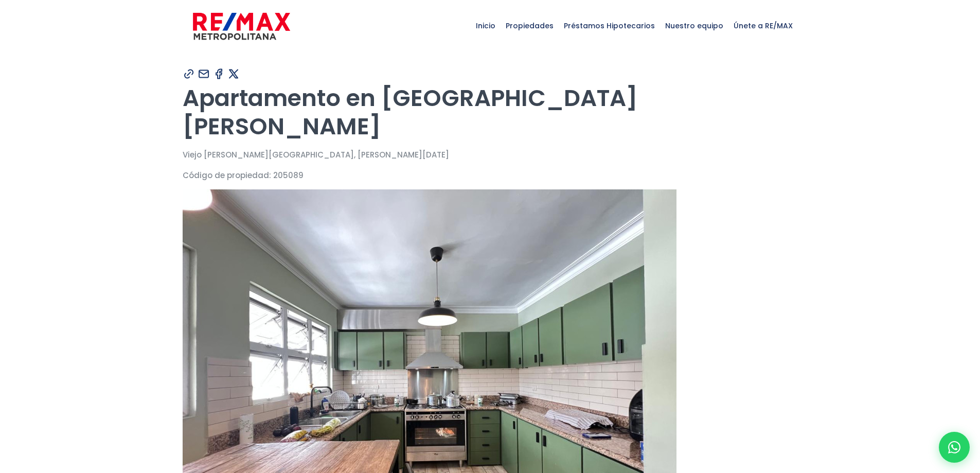 The height and width of the screenshot is (473, 980). Describe the element at coordinates (486, 26) in the screenshot. I see `span: Inicio` at that location.